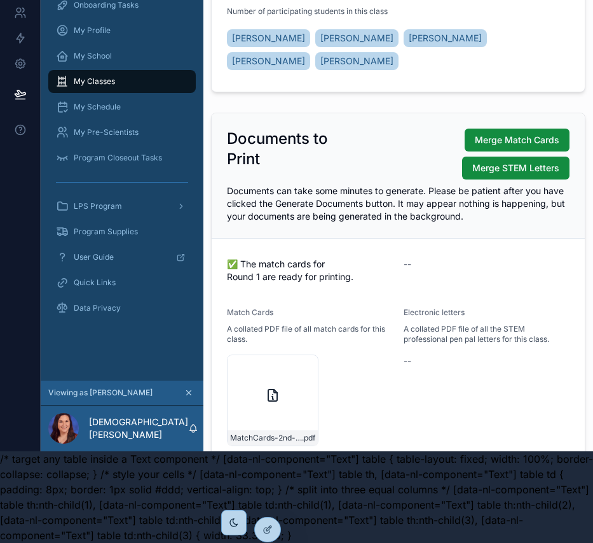 This screenshot has width=593, height=543. What do you see at coordinates (97, 107) in the screenshot?
I see `span: My Schedule` at bounding box center [97, 107].